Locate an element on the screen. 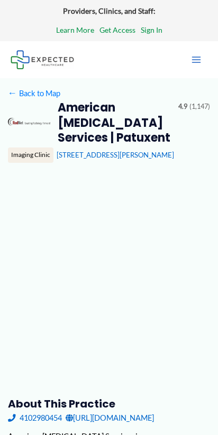 The width and height of the screenshot is (218, 435). a: Get Access is located at coordinates (117, 30).